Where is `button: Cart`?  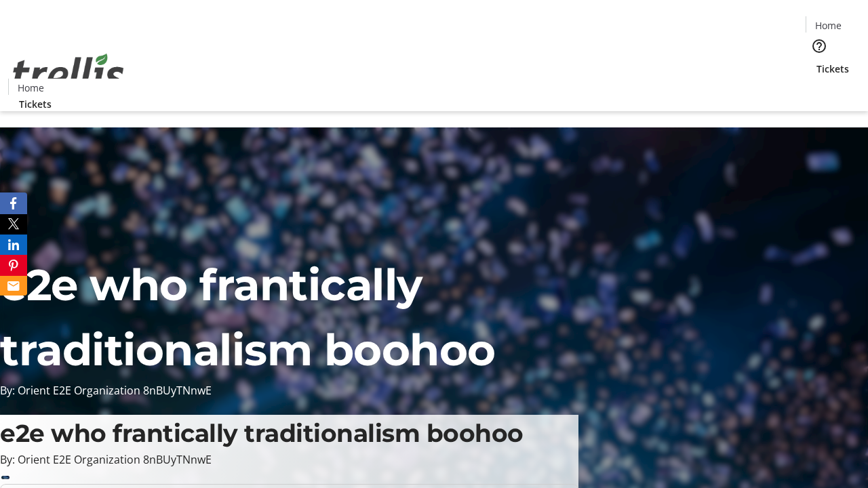
button: Cart is located at coordinates (819, 89).